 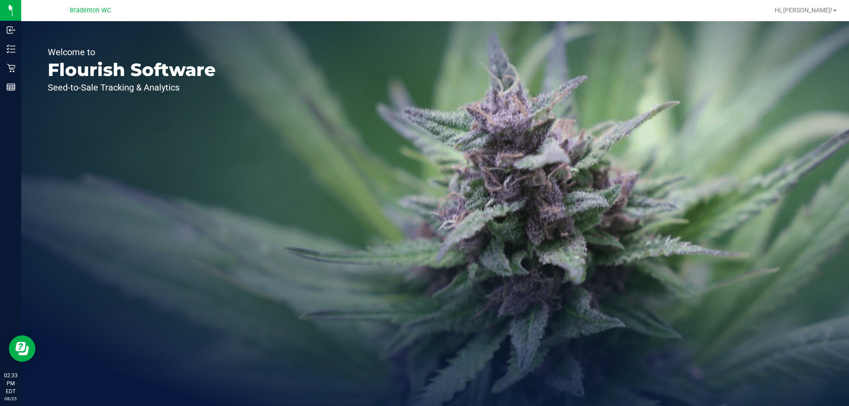 I want to click on p: Flourish Software, so click(x=132, y=70).